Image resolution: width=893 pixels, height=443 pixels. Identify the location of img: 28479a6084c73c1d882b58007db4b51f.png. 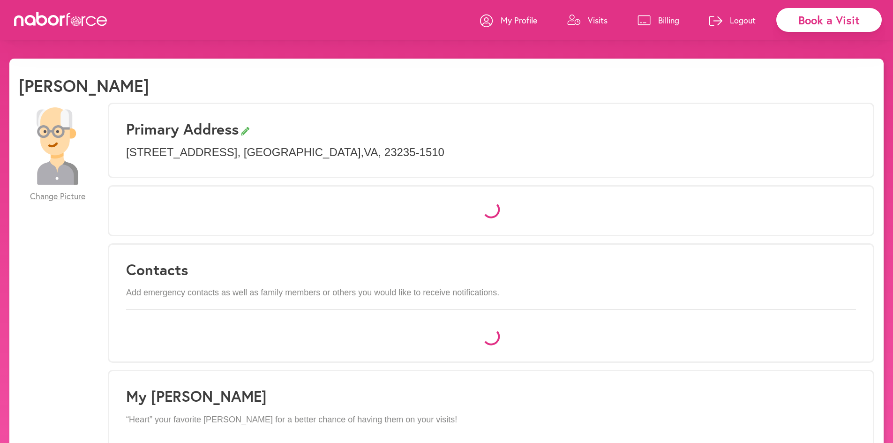
(57, 146).